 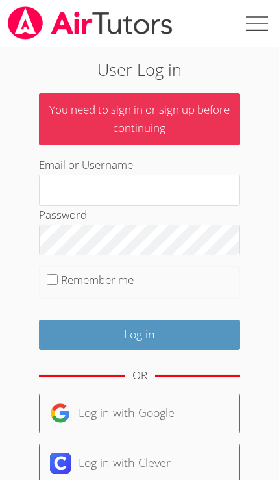 I want to click on a: Log in with Google, so click(x=140, y=413).